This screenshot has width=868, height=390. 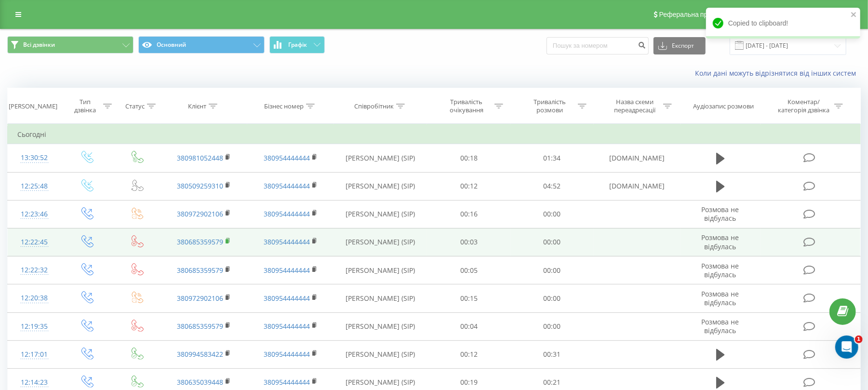 What do you see at coordinates (35, 355) in the screenshot?
I see `div: 12:17:01` at bounding box center [35, 355].